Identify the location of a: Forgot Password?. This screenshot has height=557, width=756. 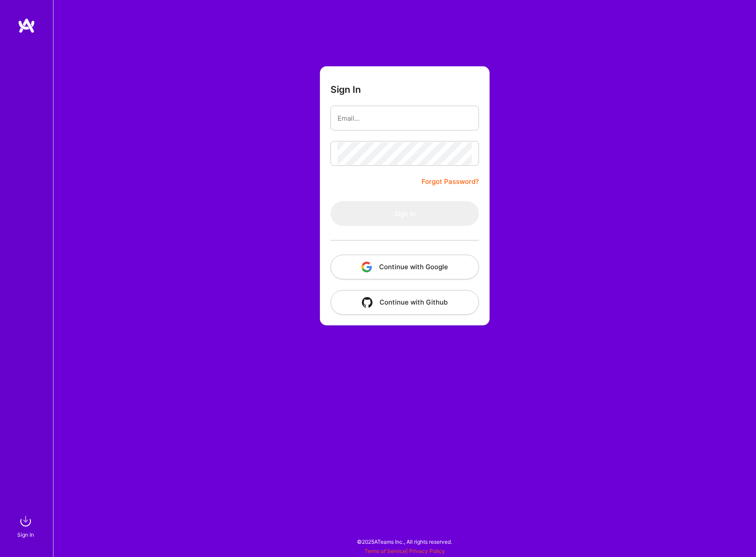
(450, 182).